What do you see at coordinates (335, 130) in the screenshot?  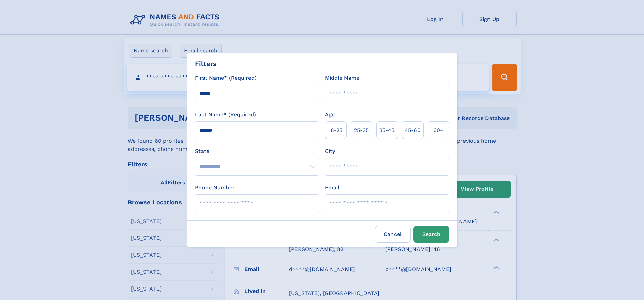 I see `span: 18‑25` at bounding box center [335, 130].